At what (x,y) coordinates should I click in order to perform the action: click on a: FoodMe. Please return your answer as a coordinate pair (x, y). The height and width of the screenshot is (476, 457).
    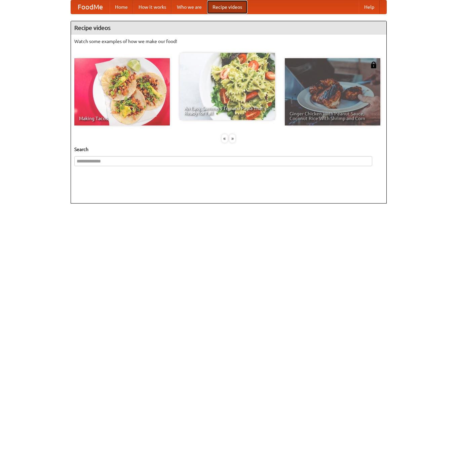
    Looking at the image, I should click on (90, 7).